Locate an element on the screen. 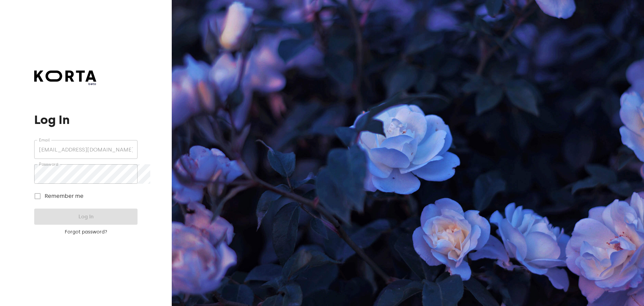 Image resolution: width=644 pixels, height=306 pixels. a: beta is located at coordinates (65, 78).